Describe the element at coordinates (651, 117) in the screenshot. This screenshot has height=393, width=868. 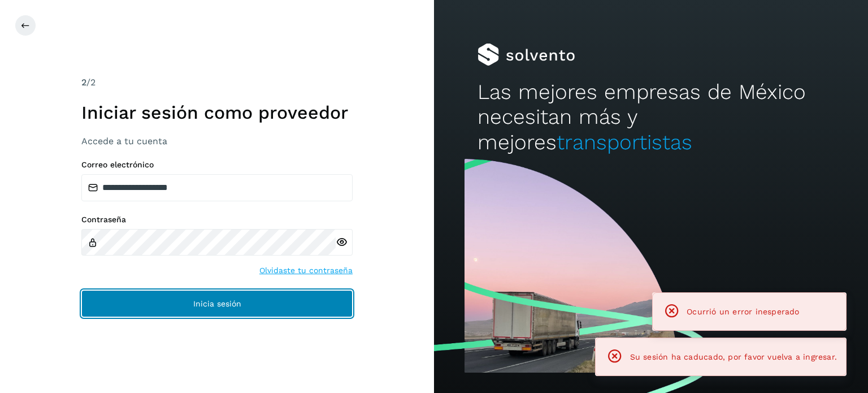
I see `h2: Las mejores empresas de México necesitan más y mejores` at that location.